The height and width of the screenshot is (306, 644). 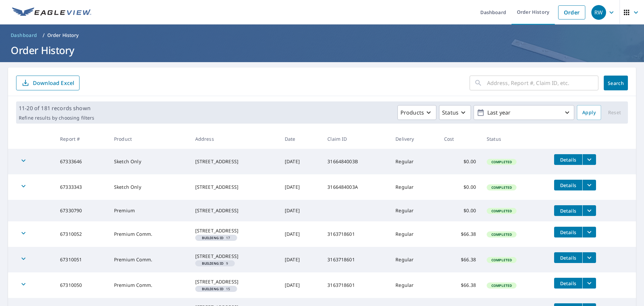 What do you see at coordinates (81, 211) in the screenshot?
I see `td: 67330790` at bounding box center [81, 211].